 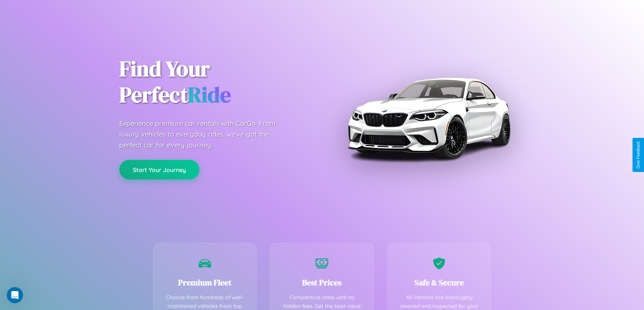 What do you see at coordinates (216, 82) in the screenshot?
I see `h1: Find Your Perfect` at bounding box center [216, 82].